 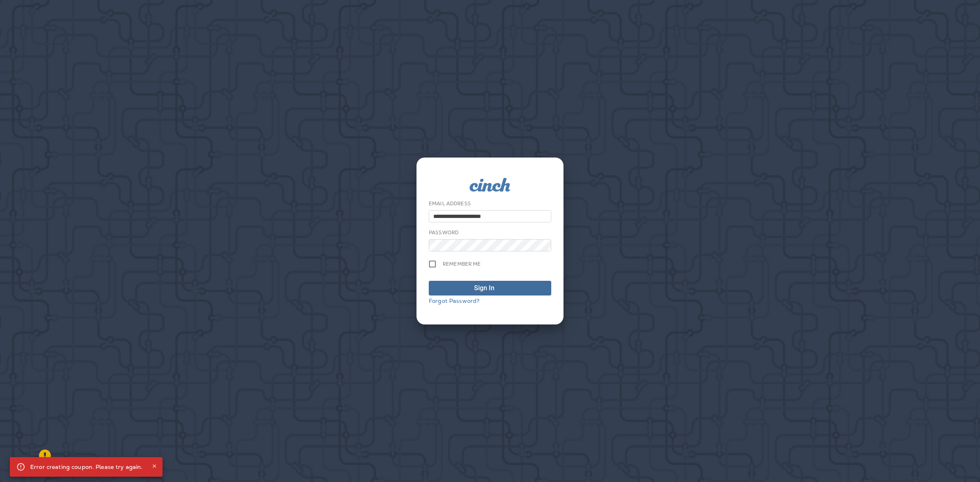 I want to click on label: Email Address, so click(x=450, y=203).